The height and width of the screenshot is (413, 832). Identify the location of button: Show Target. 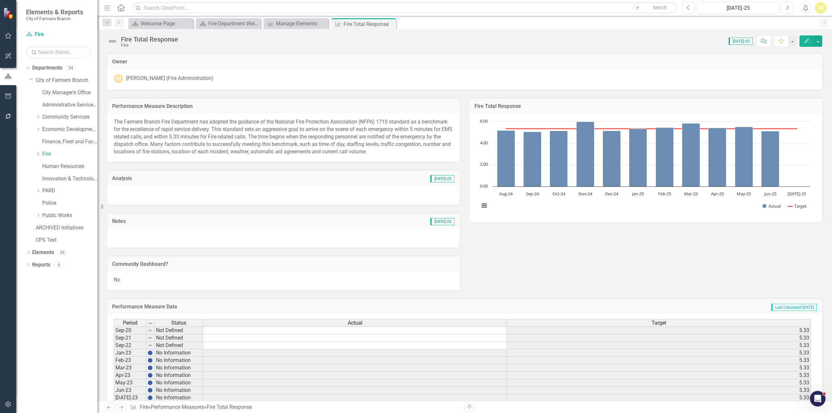
(797, 206).